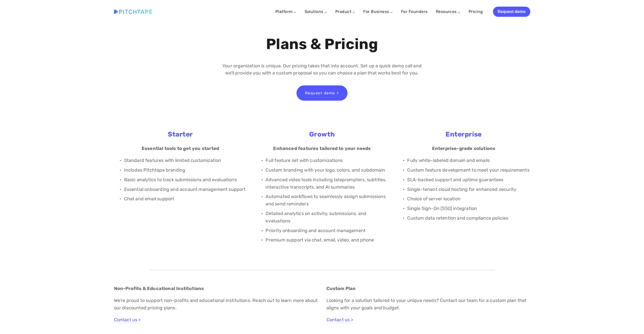 This screenshot has width=644, height=334. I want to click on p: Choice of server location, so click(469, 198).